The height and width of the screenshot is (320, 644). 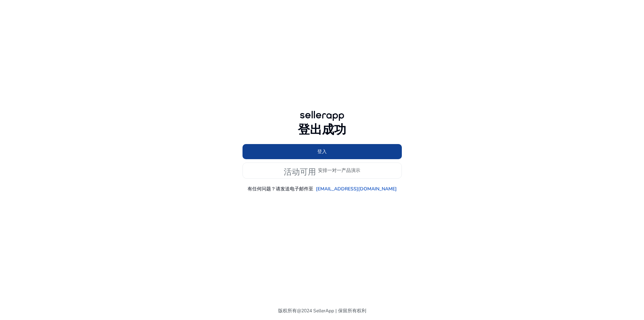 I want to click on font: 登出成功, so click(x=322, y=129).